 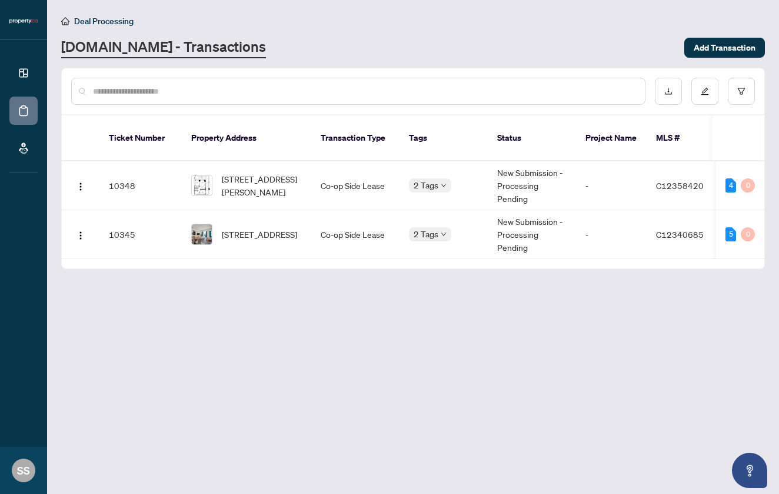 What do you see at coordinates (141, 234) in the screenshot?
I see `td: 10345` at bounding box center [141, 234].